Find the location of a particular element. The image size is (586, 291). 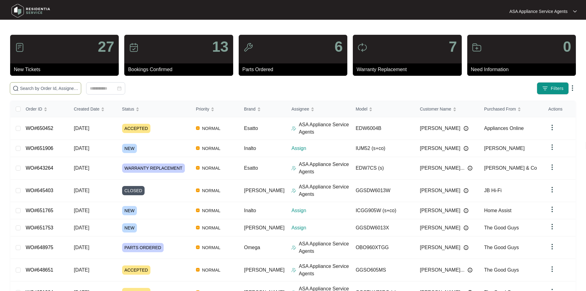

span: The Good Guys is located at coordinates (501, 247).